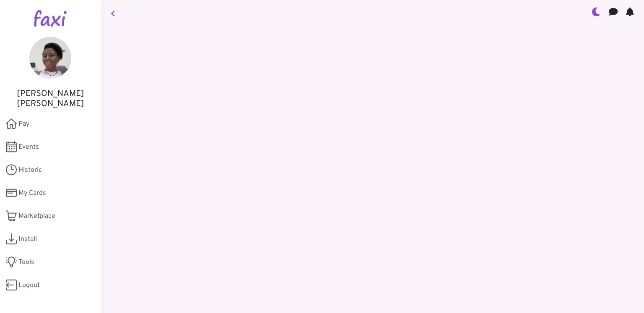 Image resolution: width=644 pixels, height=313 pixels. Describe the element at coordinates (29, 285) in the screenshot. I see `span: Logout` at that location.